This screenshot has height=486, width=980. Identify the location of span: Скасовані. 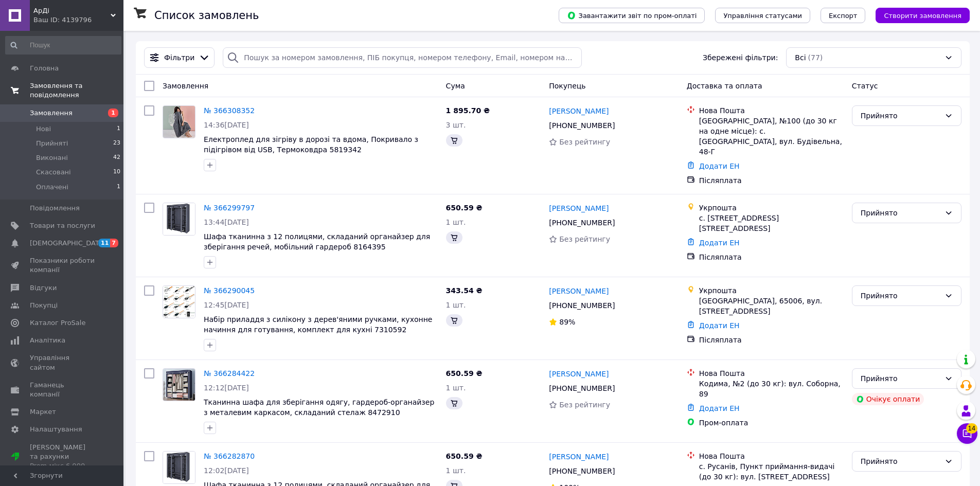
(53, 172).